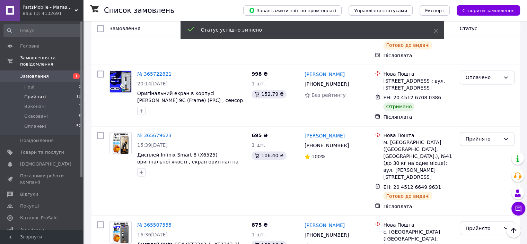 The width and height of the screenshot is (527, 244). I want to click on span: Нові, so click(29, 87).